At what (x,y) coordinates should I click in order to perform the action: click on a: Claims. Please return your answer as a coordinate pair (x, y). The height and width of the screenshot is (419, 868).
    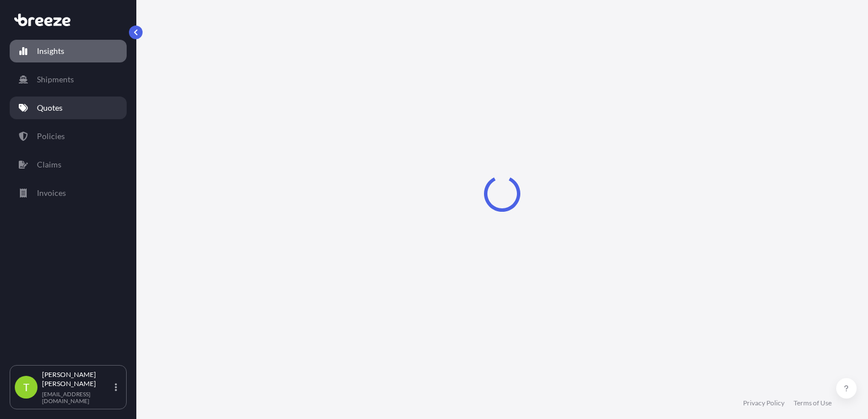
    Looking at the image, I should click on (68, 165).